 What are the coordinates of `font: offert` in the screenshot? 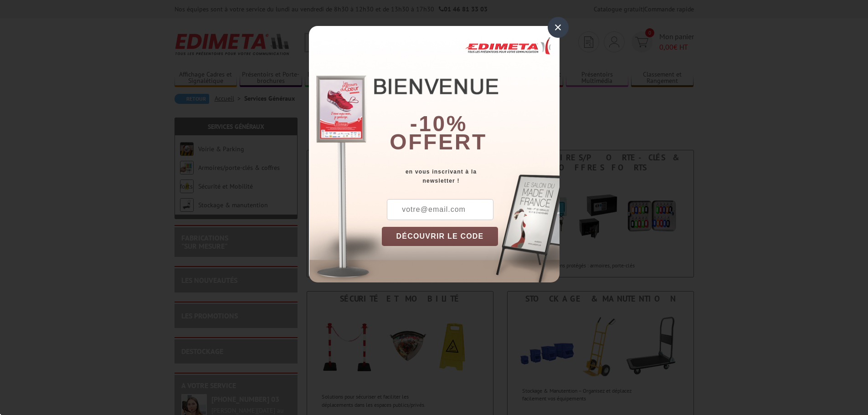 It's located at (438, 142).